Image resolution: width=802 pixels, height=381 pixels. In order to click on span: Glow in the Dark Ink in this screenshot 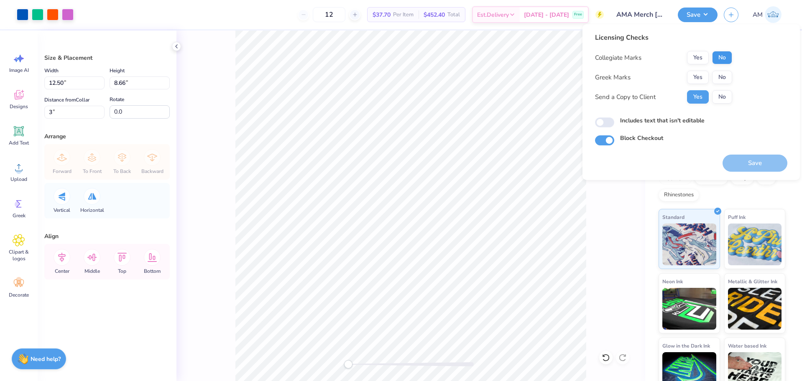, I will do `click(686, 346)`.